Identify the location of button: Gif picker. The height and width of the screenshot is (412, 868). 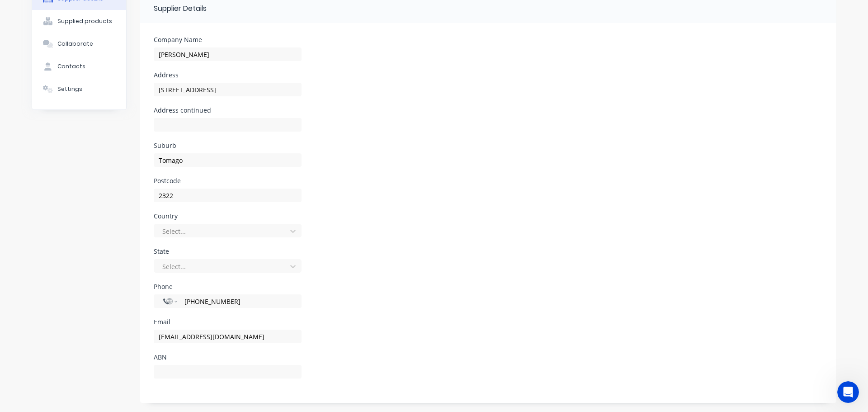
(32, 300).